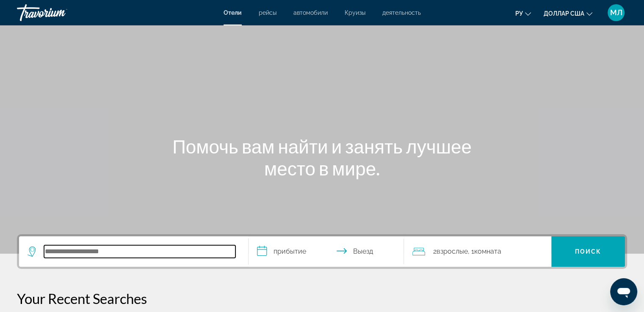 The height and width of the screenshot is (312, 644). I want to click on button: Выберите дату заезда и выезда, so click(326, 252).